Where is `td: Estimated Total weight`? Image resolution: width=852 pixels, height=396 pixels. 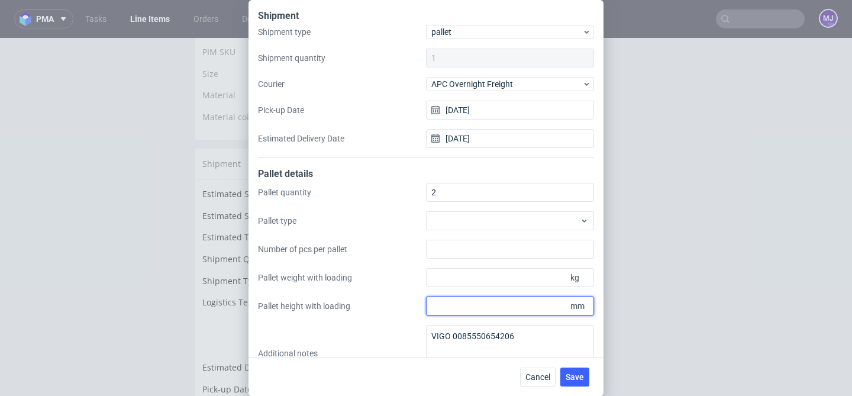
td: Estimated Total weight is located at coordinates (276, 203).